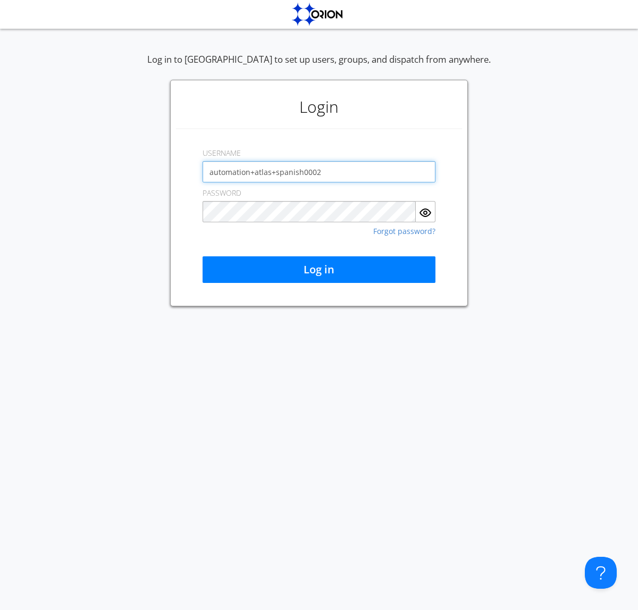  What do you see at coordinates (319, 107) in the screenshot?
I see `h1: Login` at bounding box center [319, 107].